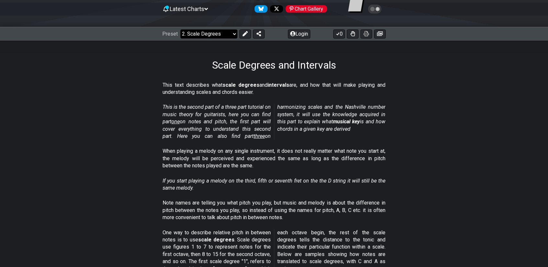 This screenshot has width=548, height=267. I want to click on p: When playing a melody on any single instrument, it does not really matter what note you start at,..., so click(274, 158).